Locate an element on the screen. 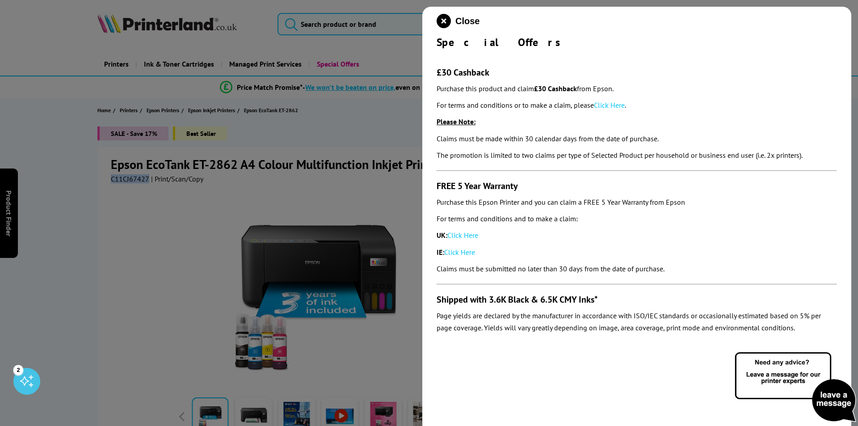 Image resolution: width=858 pixels, height=426 pixels. strong: IE: is located at coordinates (440, 252).